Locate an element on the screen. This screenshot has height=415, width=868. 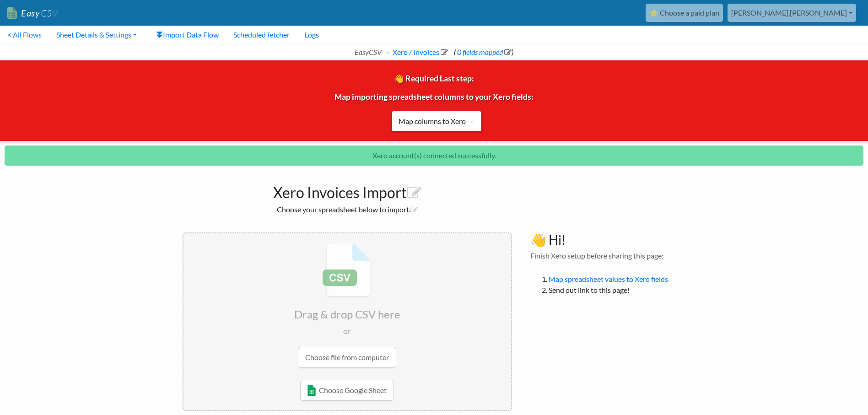
a: Import Data Flow is located at coordinates (187, 35).